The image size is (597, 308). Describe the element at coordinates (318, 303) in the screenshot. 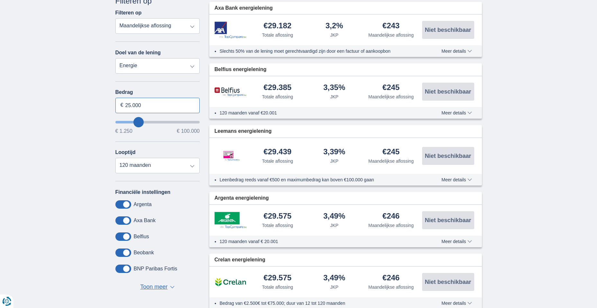

I see `li: Bedrag van €2.500€ tot €75.000; duur van 12 tot 120 maanden` at that location.